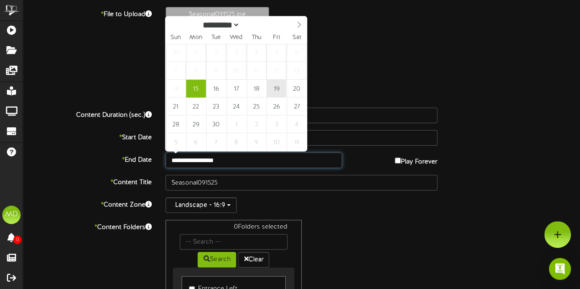 Image resolution: width=580 pixels, height=289 pixels. Describe the element at coordinates (176, 71) in the screenshot. I see `span: September 7, 2025` at that location.